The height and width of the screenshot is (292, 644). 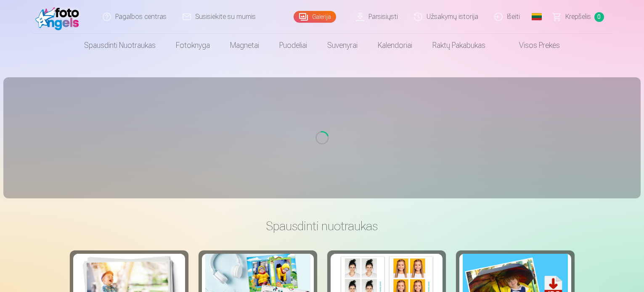 I want to click on a: Galerija, so click(x=315, y=17).